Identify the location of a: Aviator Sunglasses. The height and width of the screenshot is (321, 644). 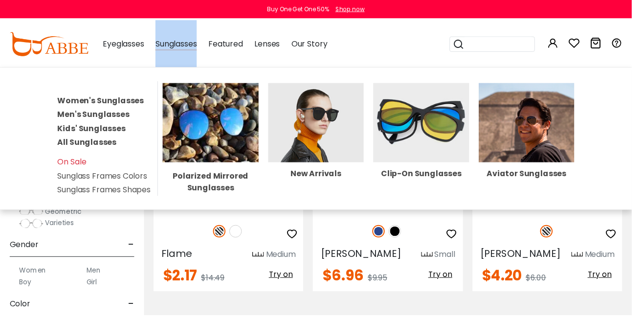
(537, 150).